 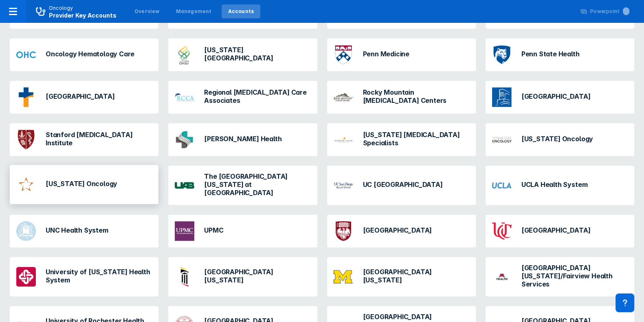 I want to click on img: rocky-mountain-cancer.png, so click(x=343, y=97).